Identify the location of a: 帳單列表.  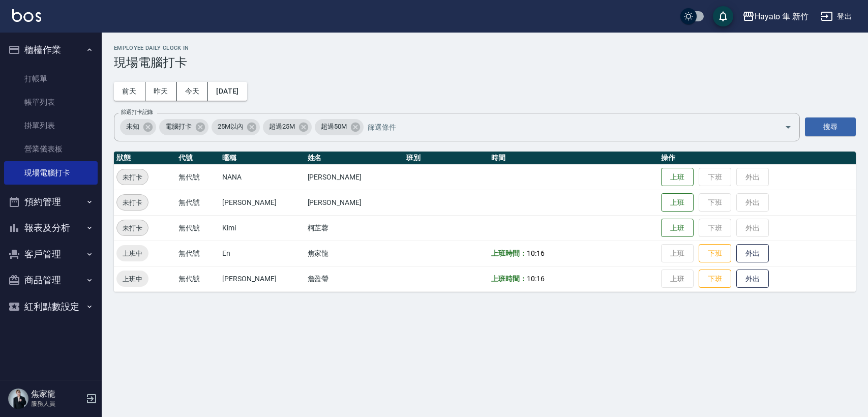
(51, 102).